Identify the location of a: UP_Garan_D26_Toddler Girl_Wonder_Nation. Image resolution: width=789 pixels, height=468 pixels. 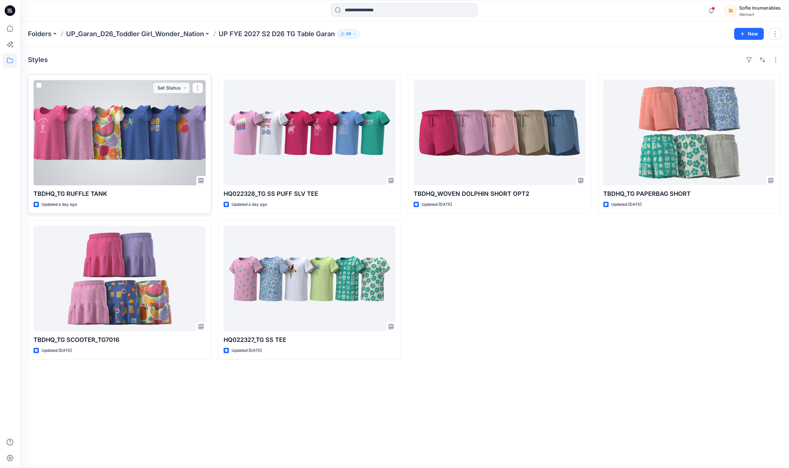
(135, 34).